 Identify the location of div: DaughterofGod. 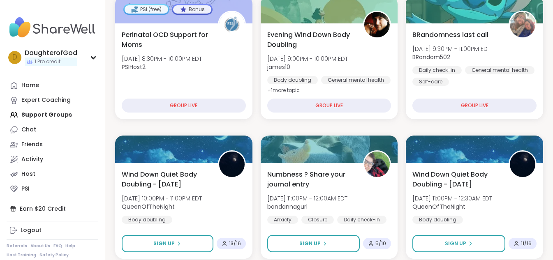
(51, 53).